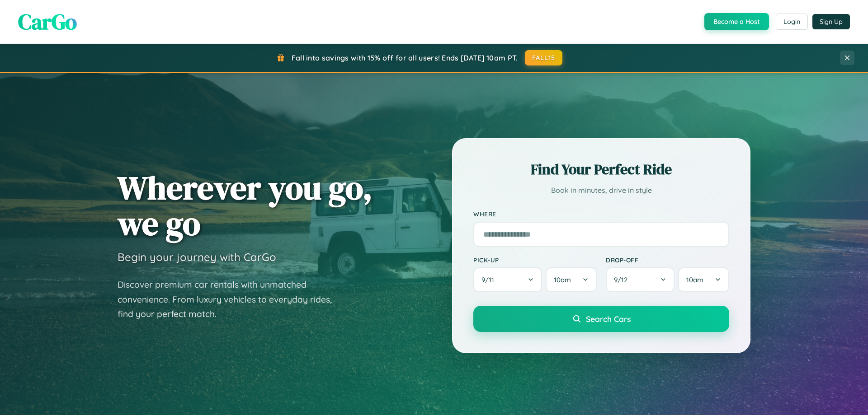  I want to click on span: 9 / 12, so click(623, 279).